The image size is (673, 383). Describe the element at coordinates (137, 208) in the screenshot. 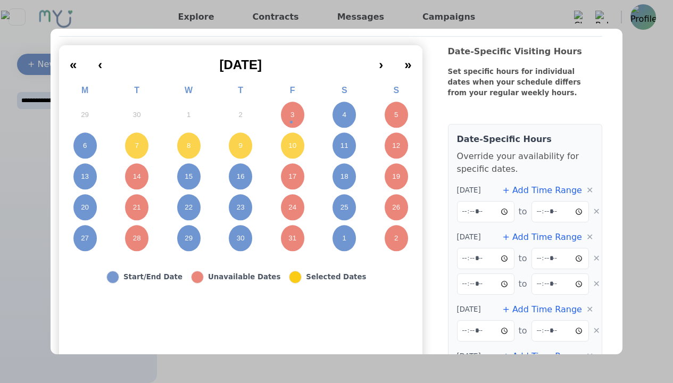

I see `abbr: October 21, 2025` at that location.